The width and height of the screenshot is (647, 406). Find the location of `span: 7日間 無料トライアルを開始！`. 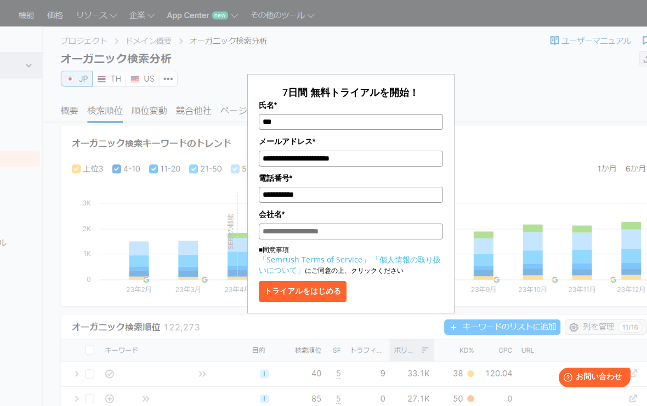

span: 7日間 無料トライアルを開始！ is located at coordinates (350, 92).